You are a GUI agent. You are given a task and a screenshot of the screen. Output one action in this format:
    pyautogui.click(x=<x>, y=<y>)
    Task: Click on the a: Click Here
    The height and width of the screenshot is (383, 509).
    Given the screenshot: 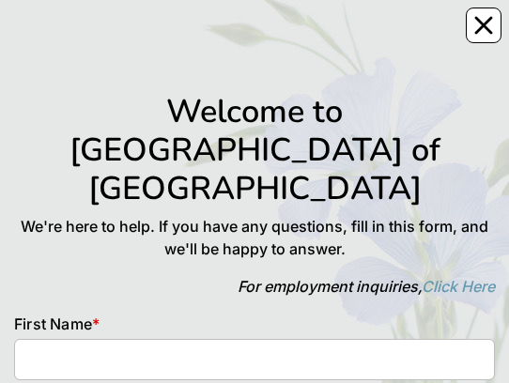 What is the action you would take?
    pyautogui.click(x=458, y=286)
    